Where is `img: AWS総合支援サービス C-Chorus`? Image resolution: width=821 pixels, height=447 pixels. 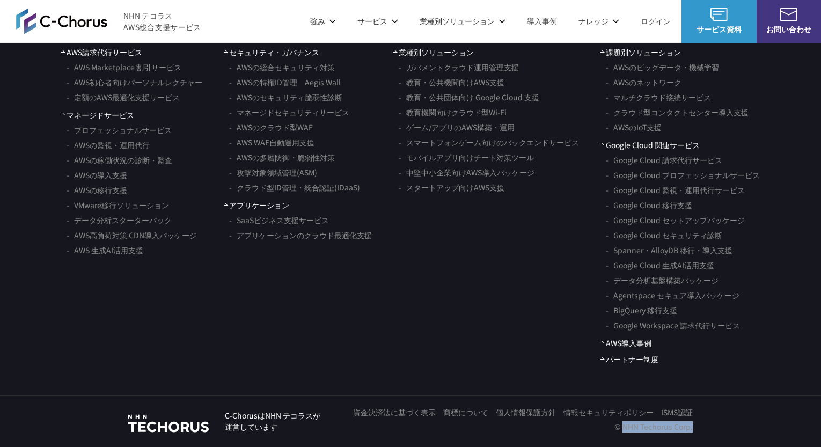 img: AWS総合支援サービス C-Chorus is located at coordinates (62, 21).